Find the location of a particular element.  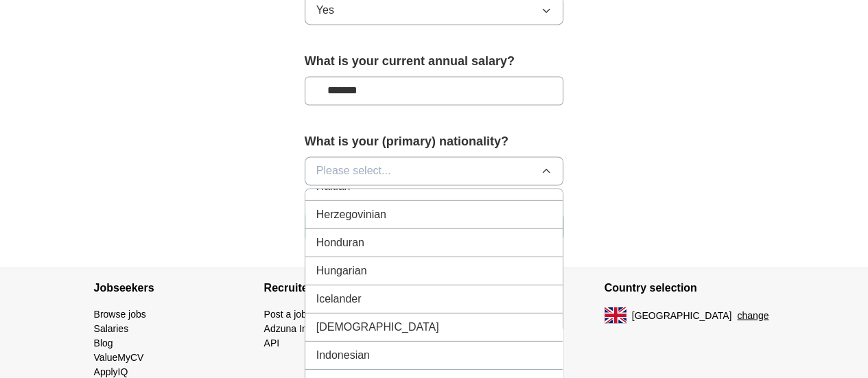

button: Please select... is located at coordinates (434, 171).